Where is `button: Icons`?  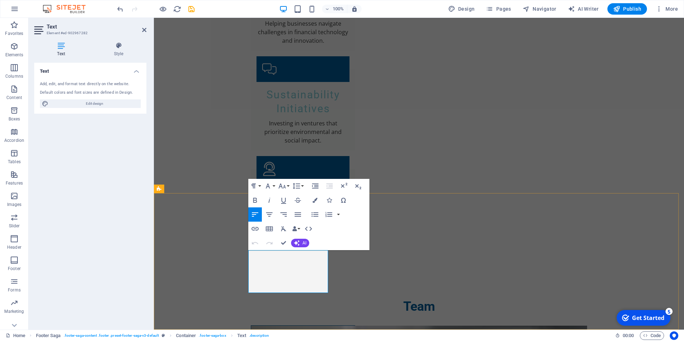
button: Icons is located at coordinates (329, 200).